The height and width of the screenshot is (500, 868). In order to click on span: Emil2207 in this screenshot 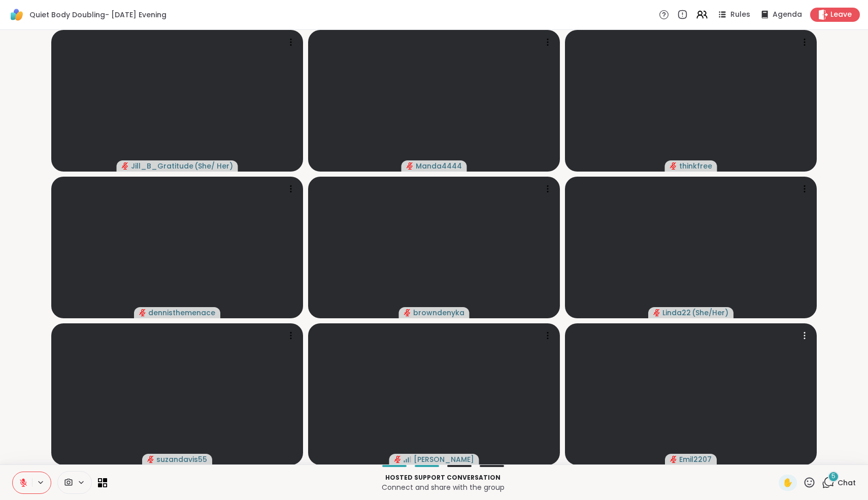, I will do `click(695, 460)`.